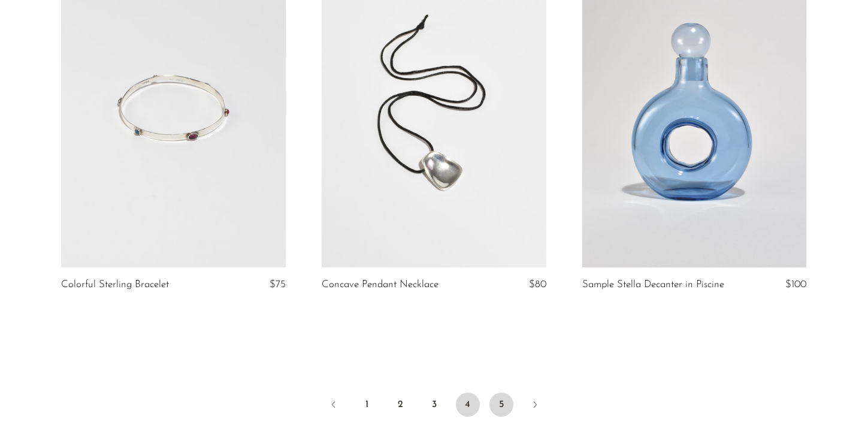 The width and height of the screenshot is (868, 440). I want to click on a: Colorful Sterling Bracelet, so click(115, 285).